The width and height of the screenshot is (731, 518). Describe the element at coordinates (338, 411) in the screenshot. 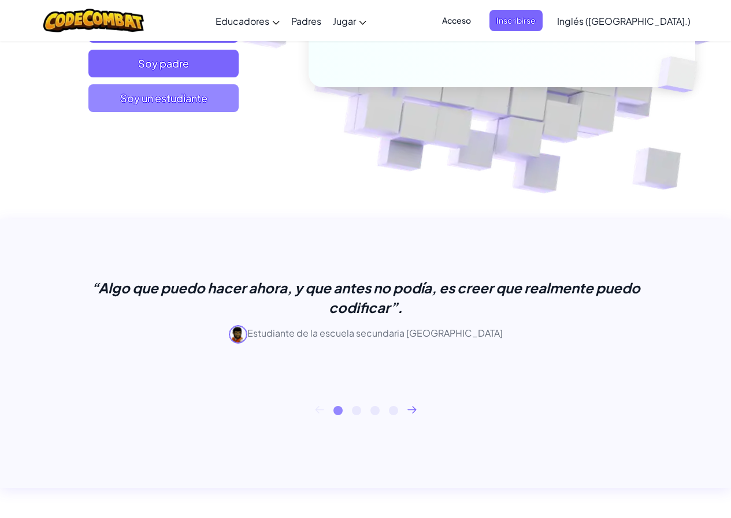

I see `button: 1` at that location.